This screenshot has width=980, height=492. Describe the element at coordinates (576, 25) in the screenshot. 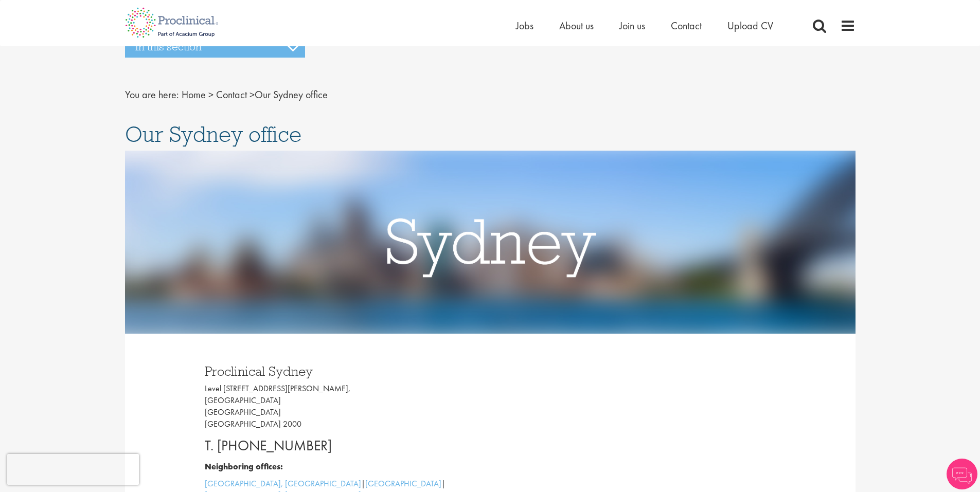

I see `a: About us` at that location.